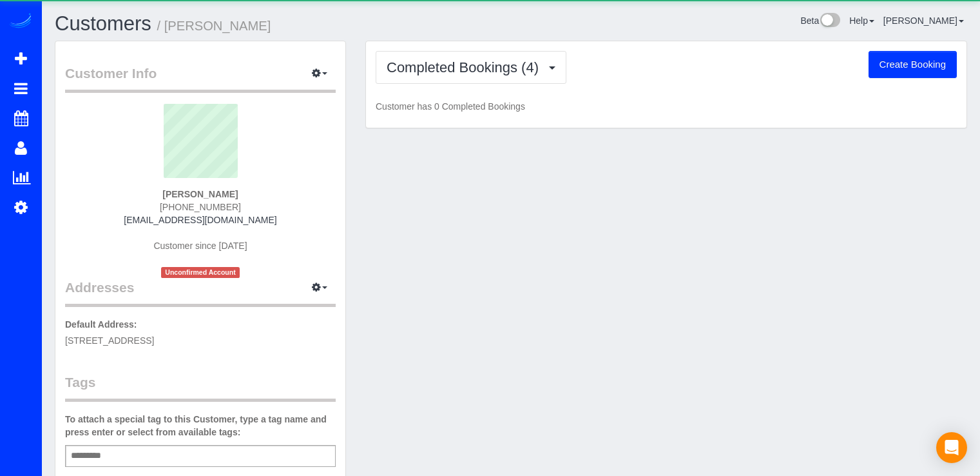  I want to click on a: Customers, so click(103, 23).